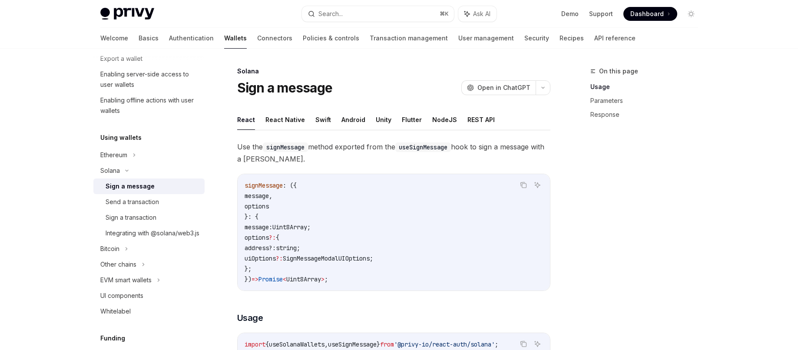 Image resolution: width=798 pixels, height=350 pixels. What do you see at coordinates (149, 233) in the screenshot?
I see `a: Integrating with @solana/web3.js` at bounding box center [149, 233].